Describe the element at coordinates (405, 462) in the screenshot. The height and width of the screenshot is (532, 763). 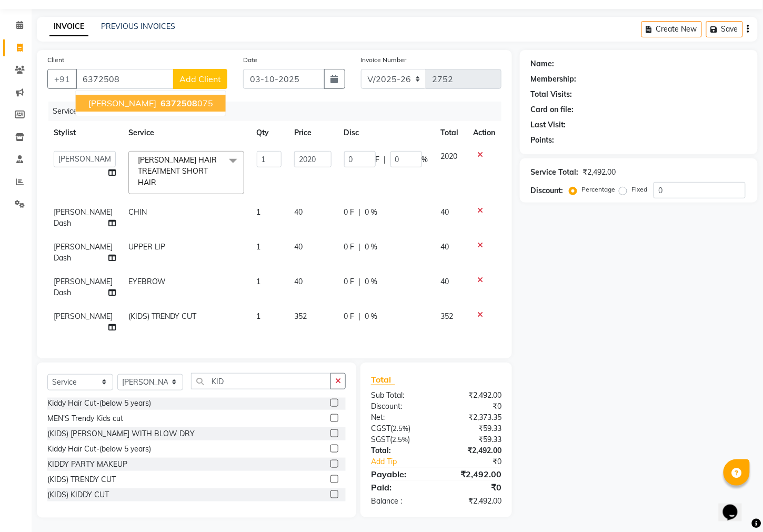
I see `a: Add Tip` at that location.